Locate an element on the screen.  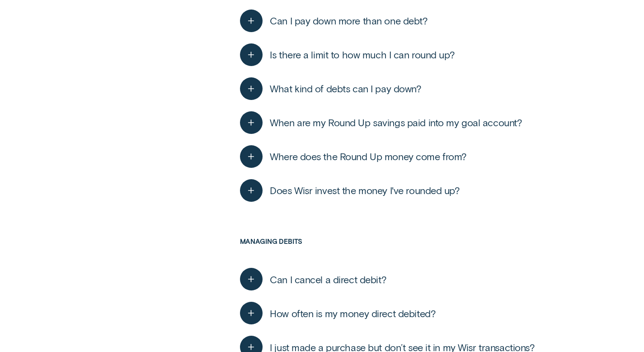
button: Can I pay down more than one debt? is located at coordinates (334, 21).